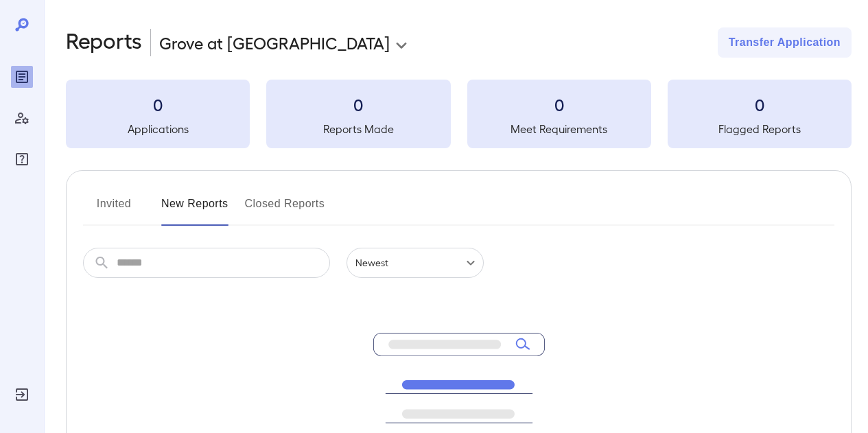 Image resolution: width=868 pixels, height=433 pixels. What do you see at coordinates (22, 394) in the screenshot?
I see `div: Log Out` at bounding box center [22, 394].